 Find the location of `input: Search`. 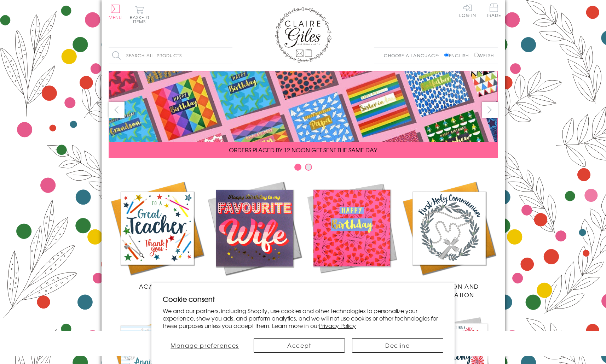

input: Search is located at coordinates (229, 56).